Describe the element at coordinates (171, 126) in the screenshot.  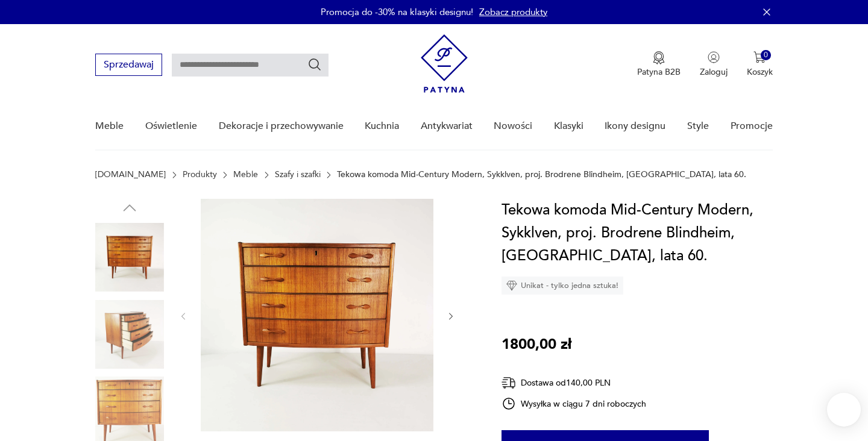
I see `a: Oświetlenie` at that location.